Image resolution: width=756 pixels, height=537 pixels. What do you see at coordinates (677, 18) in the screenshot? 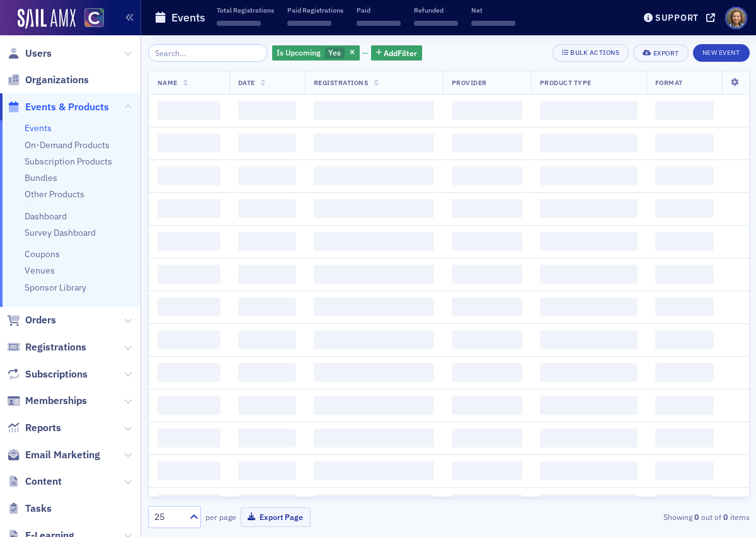
I see `div: Support` at bounding box center [677, 18].